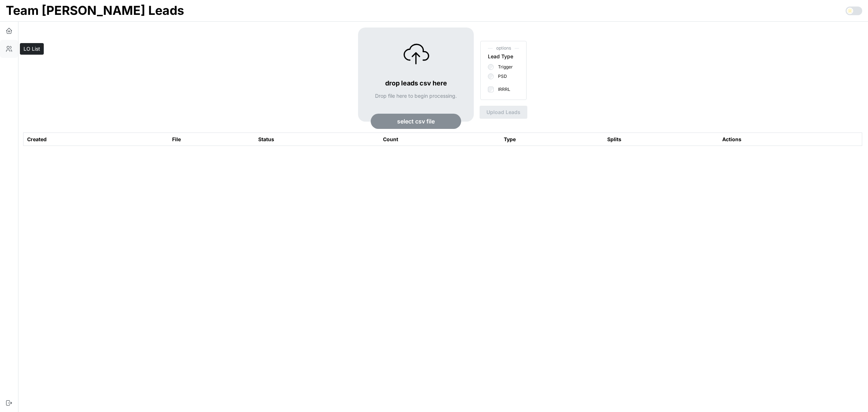  I want to click on span: select csv file, so click(416, 122).